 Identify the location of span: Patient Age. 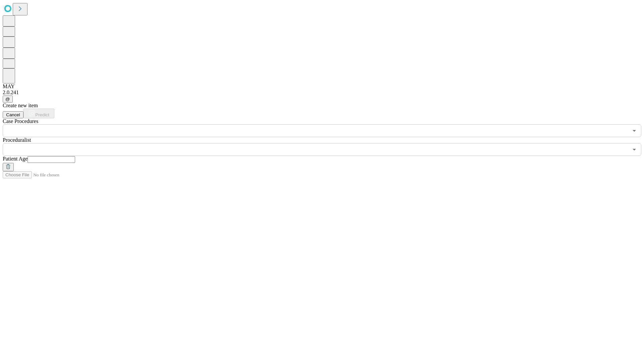
(15, 159).